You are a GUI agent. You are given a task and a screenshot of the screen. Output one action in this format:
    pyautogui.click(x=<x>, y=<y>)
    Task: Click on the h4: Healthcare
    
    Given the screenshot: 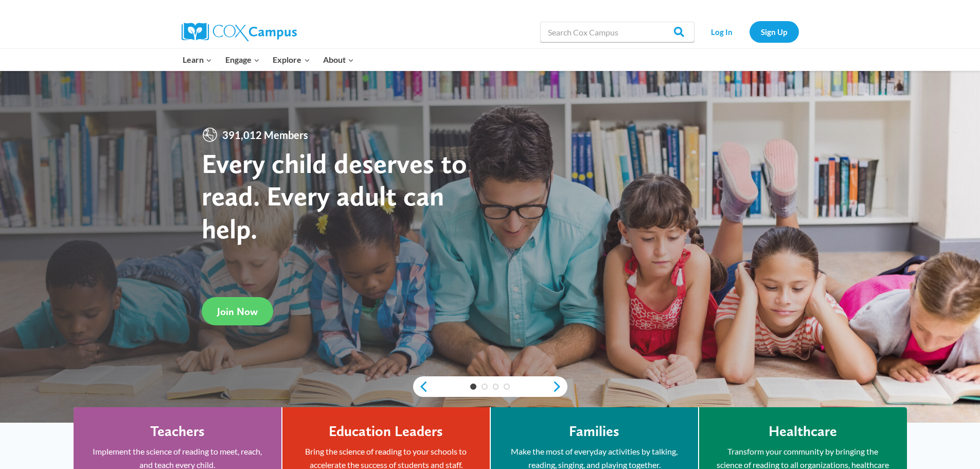 What is the action you would take?
    pyautogui.click(x=803, y=431)
    